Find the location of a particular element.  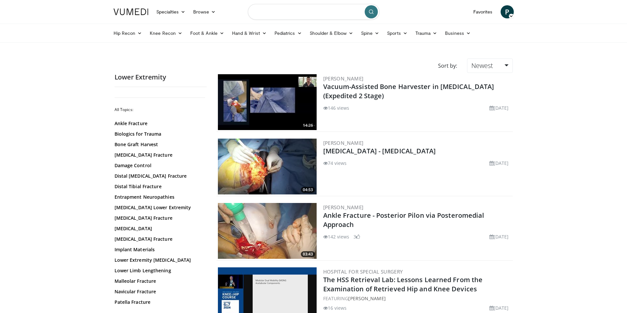

a: Browse is located at coordinates (204, 12).